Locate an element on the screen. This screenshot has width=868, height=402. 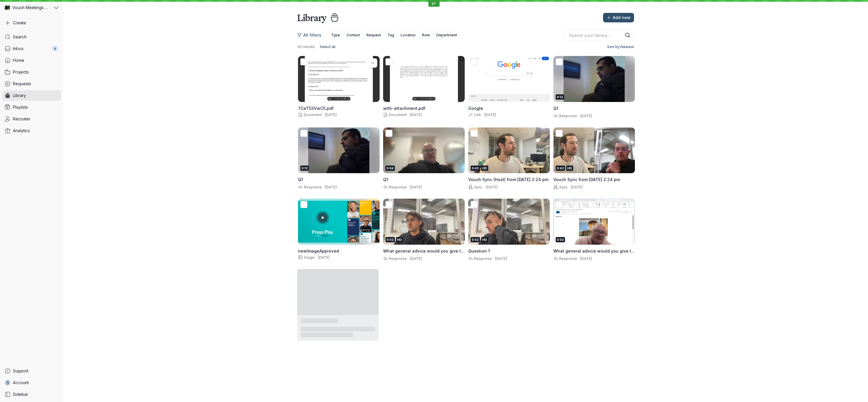
span: Account is located at coordinates (21, 383).